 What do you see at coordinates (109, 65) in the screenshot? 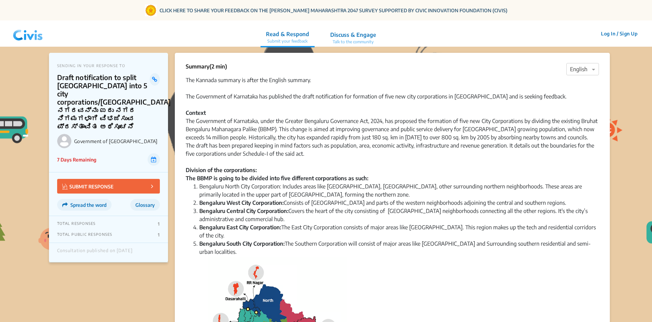
I see `p: SENDING IN YOUR RESPONSE TO` at bounding box center [109, 65].